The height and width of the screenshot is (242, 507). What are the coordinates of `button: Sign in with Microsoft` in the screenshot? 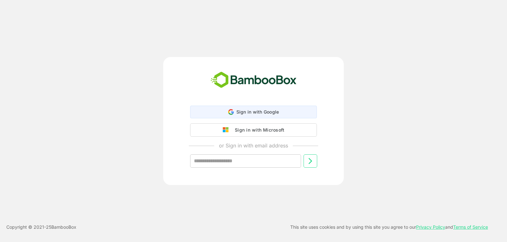 It's located at (253, 130).